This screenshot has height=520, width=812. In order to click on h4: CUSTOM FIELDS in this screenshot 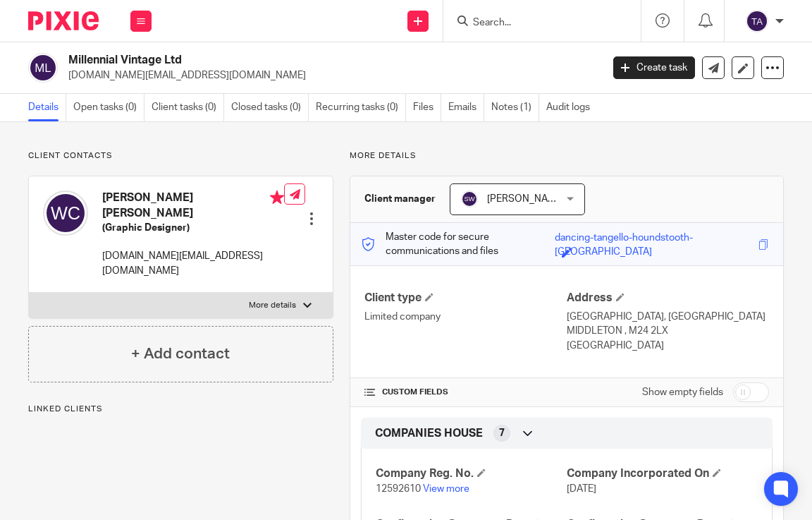, I will do `click(466, 393)`.